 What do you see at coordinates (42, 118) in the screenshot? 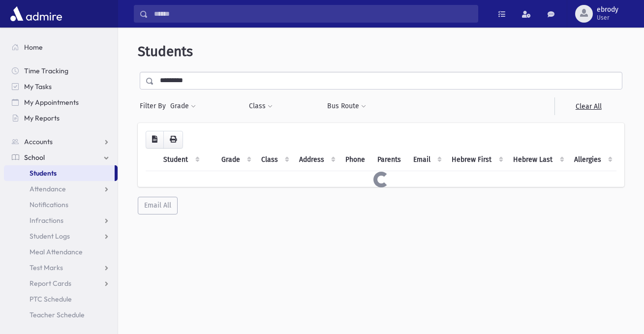
I see `span: My Reports` at bounding box center [42, 118].